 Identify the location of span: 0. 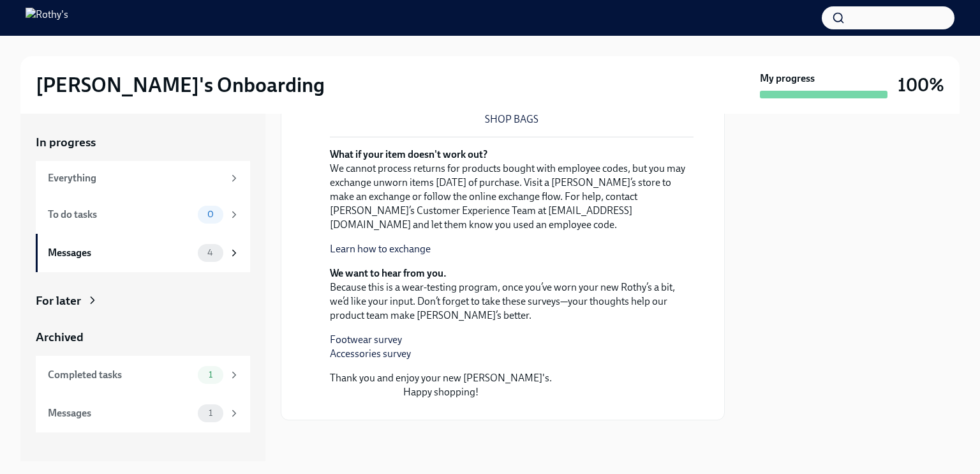
(211, 214).